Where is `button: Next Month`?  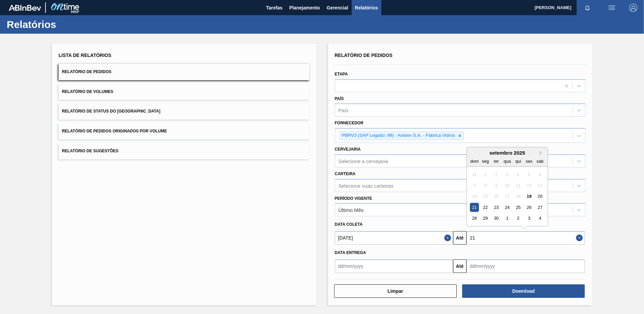
button: Next Month is located at coordinates (542, 153).